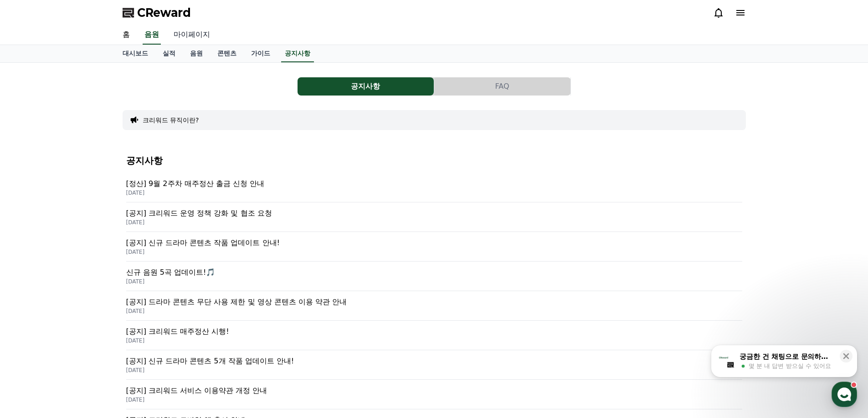  Describe the element at coordinates (169, 54) in the screenshot. I see `a: 실적` at that location.